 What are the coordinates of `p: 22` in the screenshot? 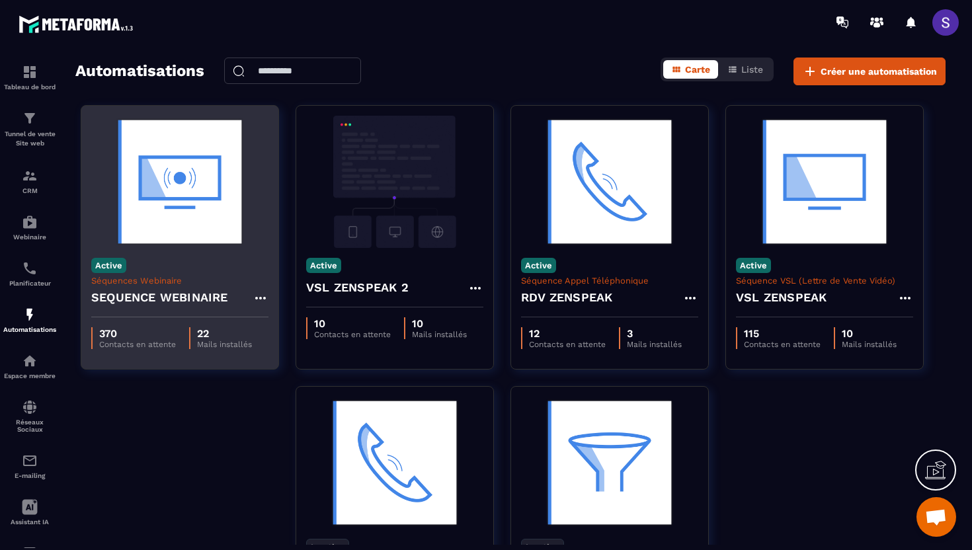 It's located at (224, 333).